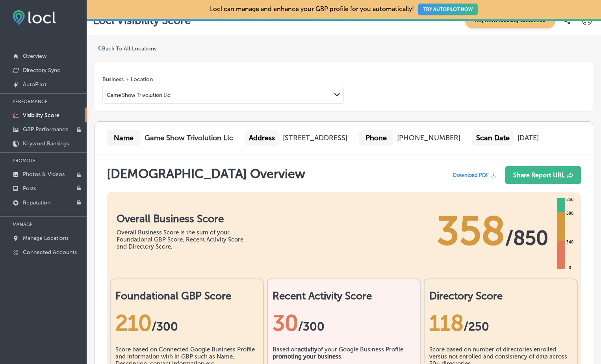 The width and height of the screenshot is (601, 364). What do you see at coordinates (41, 70) in the screenshot?
I see `p: Directory Sync` at bounding box center [41, 70].